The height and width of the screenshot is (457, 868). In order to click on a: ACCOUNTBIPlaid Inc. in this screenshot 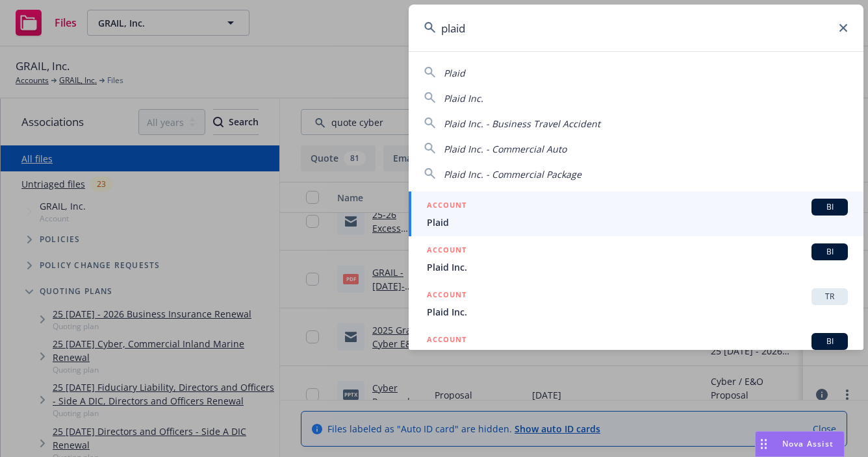, I will do `click(637, 258)`.